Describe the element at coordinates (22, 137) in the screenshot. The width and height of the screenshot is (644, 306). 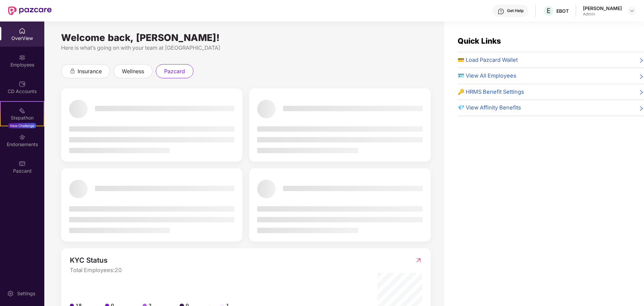
I see `img: svg+xml;base64,PHN2ZyBpZD0iRW5kb3JzZW1lbnRzIiB4bWxucz0iaHR0cDovL3d3dy53My5vcmcvMjAwMC9zdmciIHdpZH...` at that location.